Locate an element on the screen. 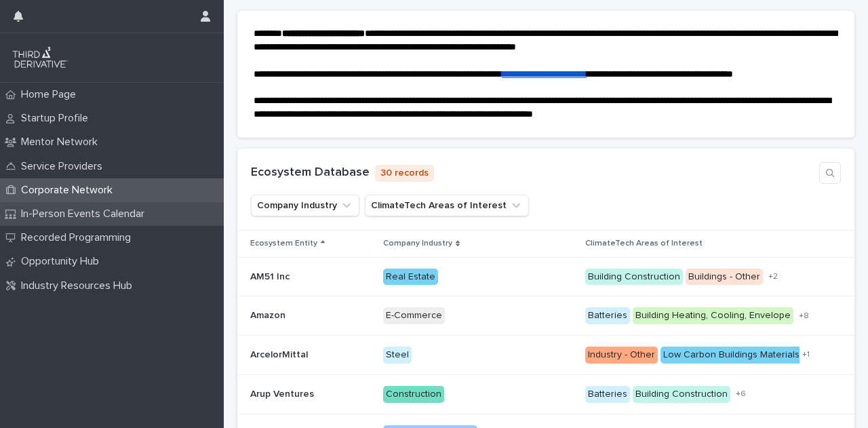 The height and width of the screenshot is (428, 868). span: + 6 is located at coordinates (740, 394).